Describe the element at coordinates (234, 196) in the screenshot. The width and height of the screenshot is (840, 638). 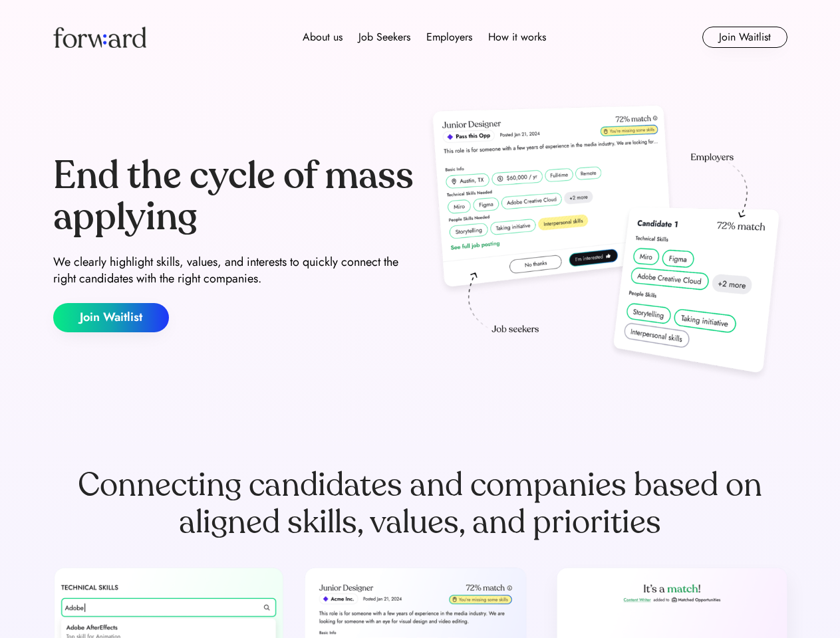
I see `div: End the cycle of mass applying` at that location.